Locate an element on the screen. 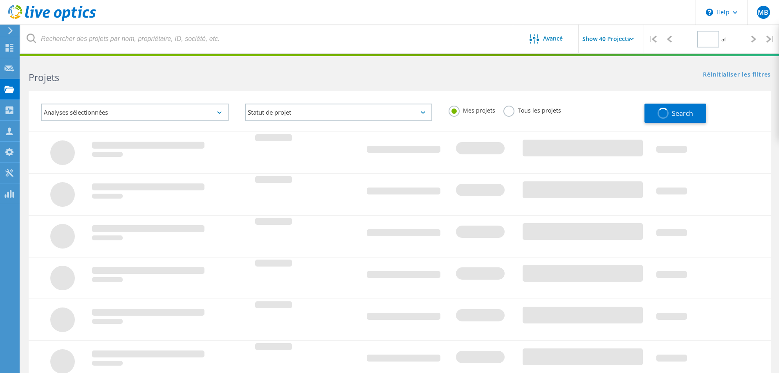 Image resolution: width=779 pixels, height=373 pixels. span: Search is located at coordinates (683, 113).